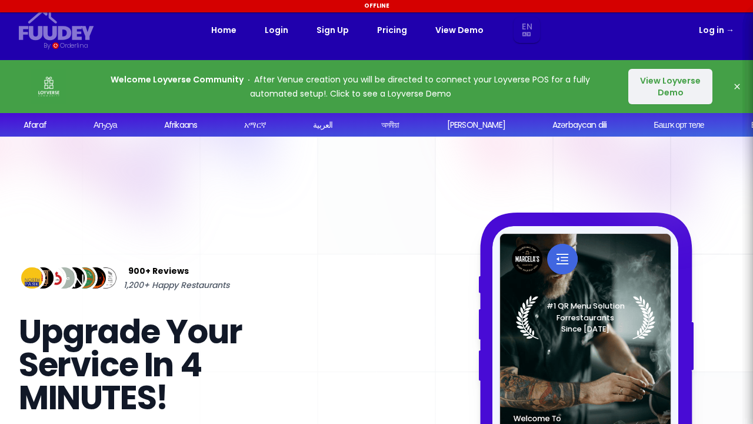  I want to click on a: Sign Up, so click(332, 30).